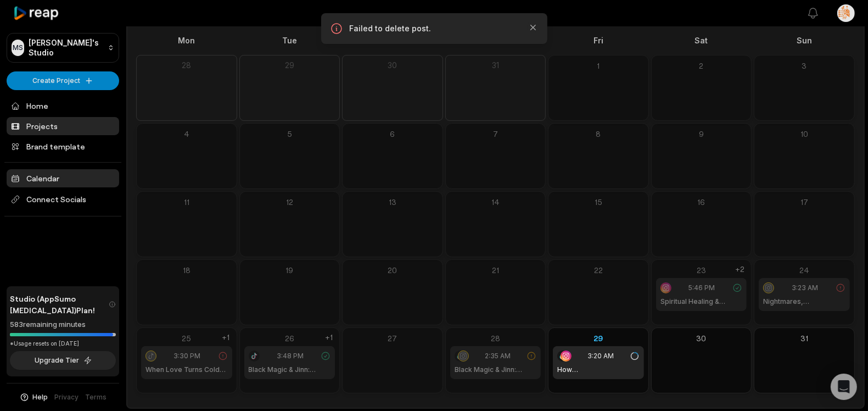 The width and height of the screenshot is (868, 411). What do you see at coordinates (804, 133) in the screenshot?
I see `div: 10` at bounding box center [804, 133].